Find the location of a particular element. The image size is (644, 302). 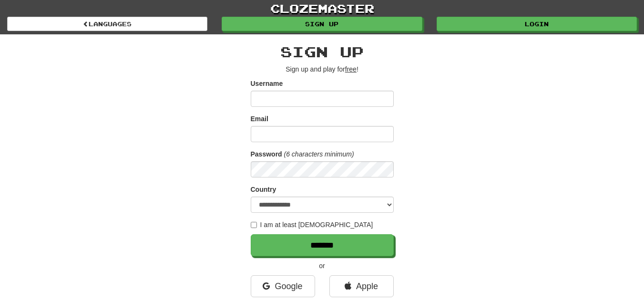

label: Country is located at coordinates (264, 190).